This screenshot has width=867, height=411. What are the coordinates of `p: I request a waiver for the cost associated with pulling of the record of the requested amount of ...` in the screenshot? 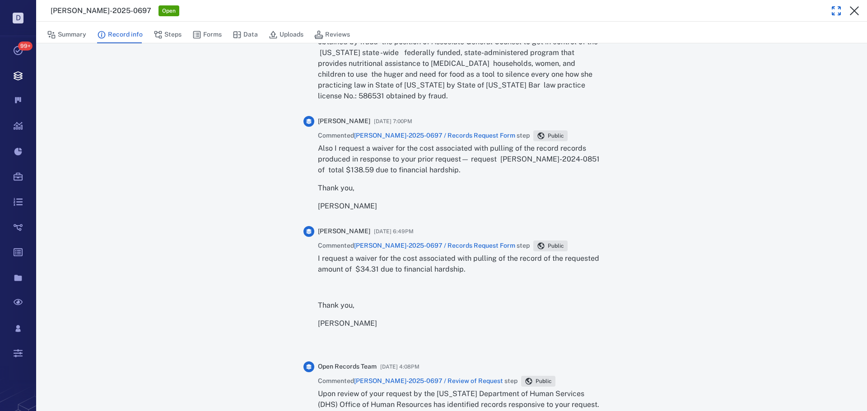 It's located at (459, 264).